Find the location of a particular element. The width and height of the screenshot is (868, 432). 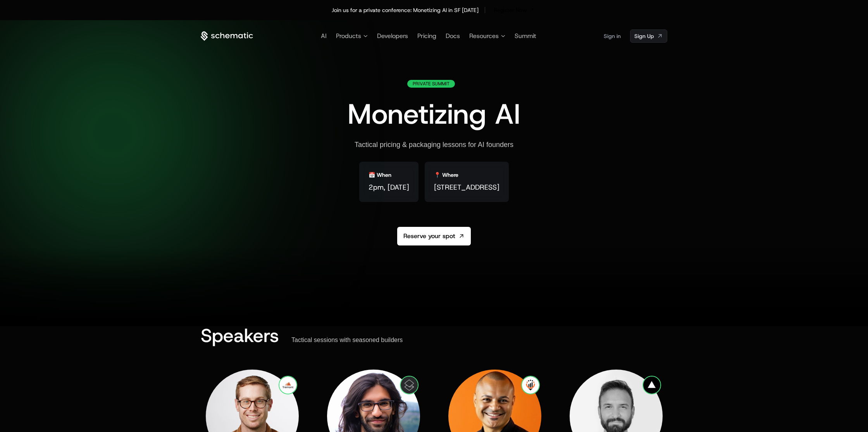

span: Monetizing AI is located at coordinates (434, 114).